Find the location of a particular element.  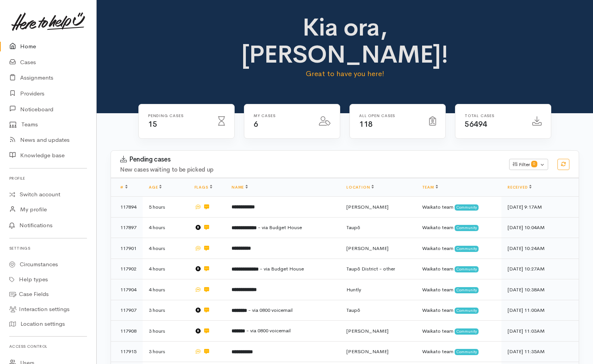

td: 5 hours is located at coordinates (165, 207).